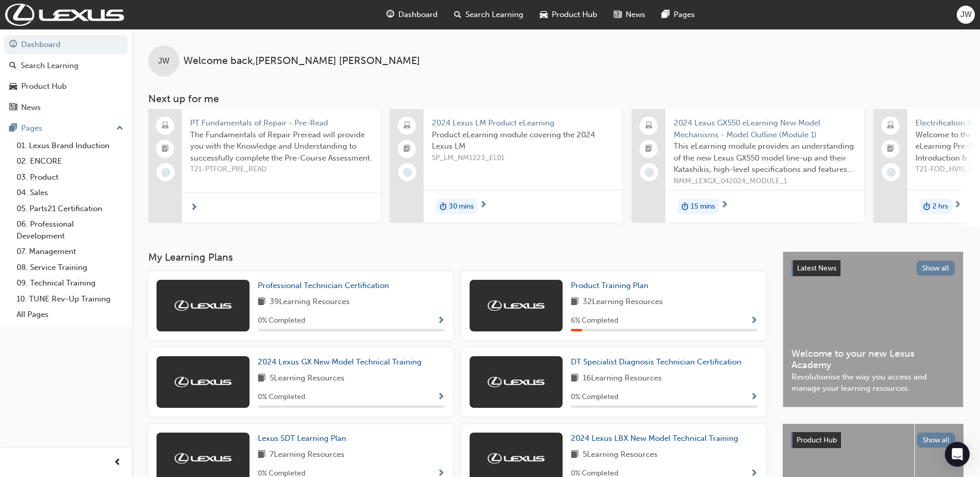 Image resolution: width=980 pixels, height=477 pixels. What do you see at coordinates (70, 315) in the screenshot?
I see `a: All Pages` at bounding box center [70, 315].